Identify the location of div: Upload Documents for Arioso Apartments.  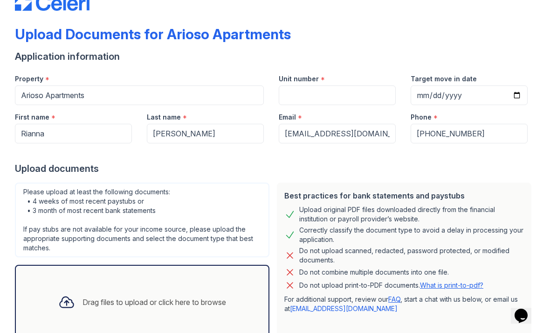
(153, 34).